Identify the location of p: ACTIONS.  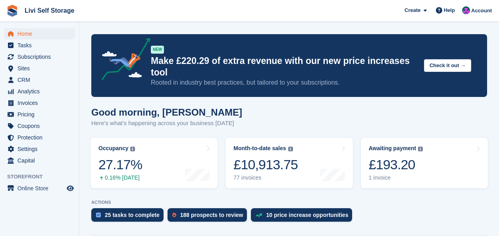
(289, 202).